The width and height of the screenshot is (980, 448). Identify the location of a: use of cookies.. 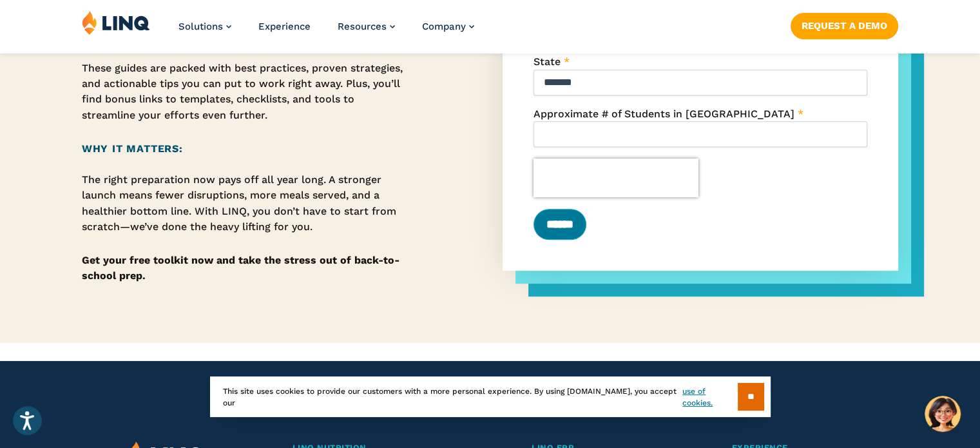
(709, 396).